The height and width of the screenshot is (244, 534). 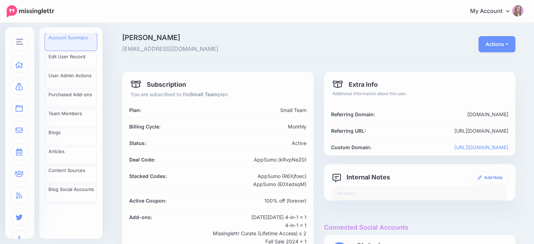 I want to click on a: My Account, so click(x=493, y=11).